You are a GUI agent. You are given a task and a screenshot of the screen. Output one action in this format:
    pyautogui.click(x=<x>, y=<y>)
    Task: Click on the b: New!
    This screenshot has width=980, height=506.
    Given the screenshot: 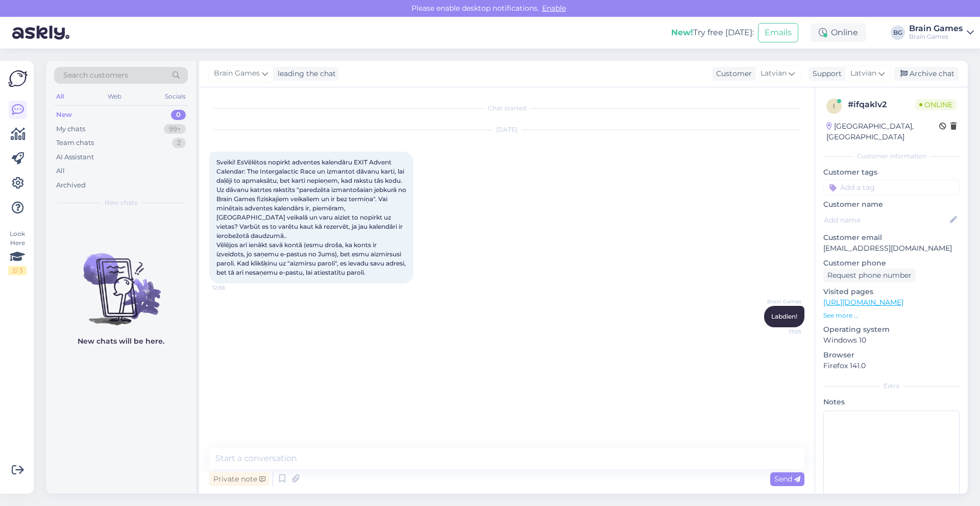 What is the action you would take?
    pyautogui.click(x=682, y=32)
    